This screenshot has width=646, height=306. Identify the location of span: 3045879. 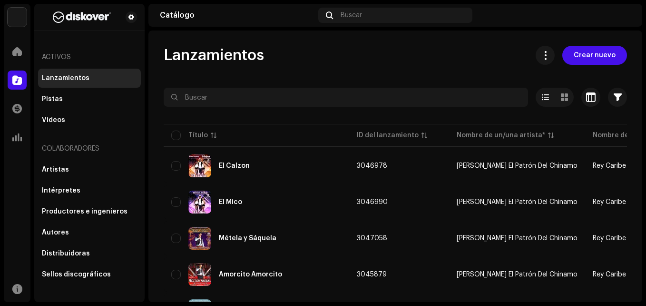
(372, 274).